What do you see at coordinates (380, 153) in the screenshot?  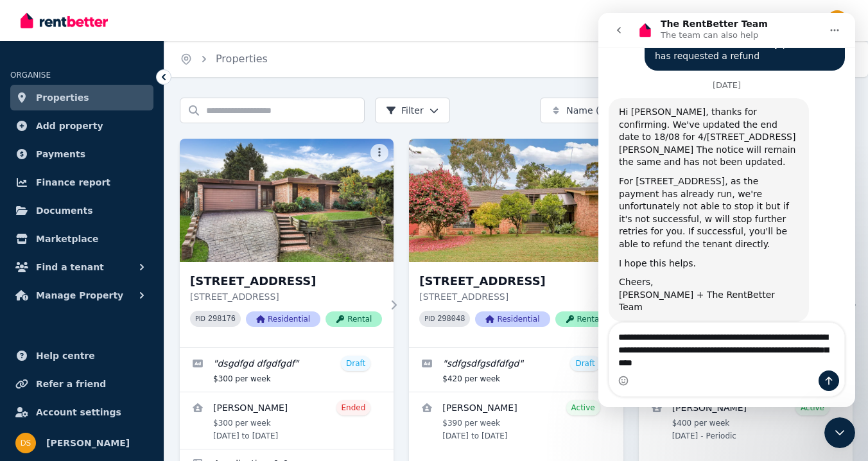 I see `button: More options` at bounding box center [380, 153].